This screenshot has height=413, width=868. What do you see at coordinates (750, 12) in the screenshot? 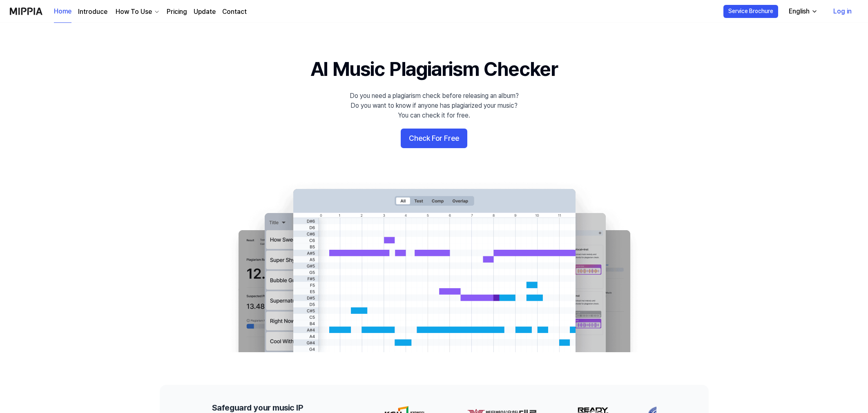
I see `button: Service Brochure` at bounding box center [750, 12].